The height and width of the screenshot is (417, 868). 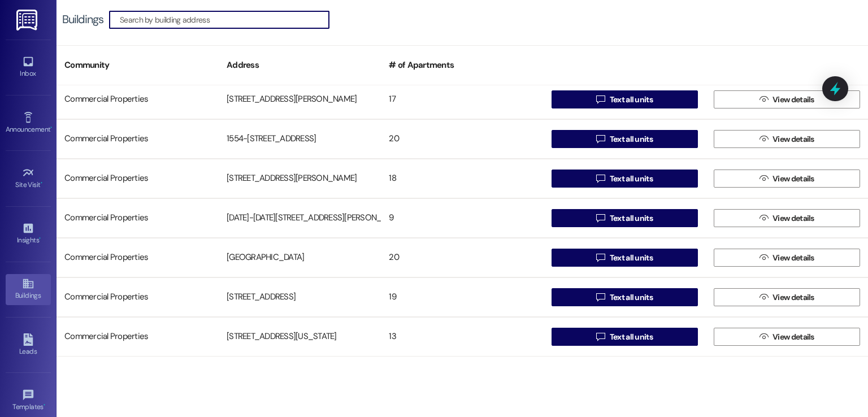 What do you see at coordinates (28, 179) in the screenshot?
I see `a: Site Visit •` at bounding box center [28, 179].